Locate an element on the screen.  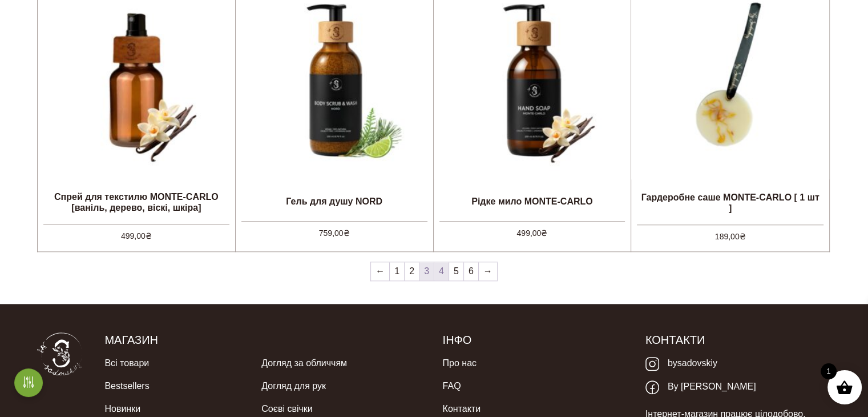
span: 1 is located at coordinates (828, 371).